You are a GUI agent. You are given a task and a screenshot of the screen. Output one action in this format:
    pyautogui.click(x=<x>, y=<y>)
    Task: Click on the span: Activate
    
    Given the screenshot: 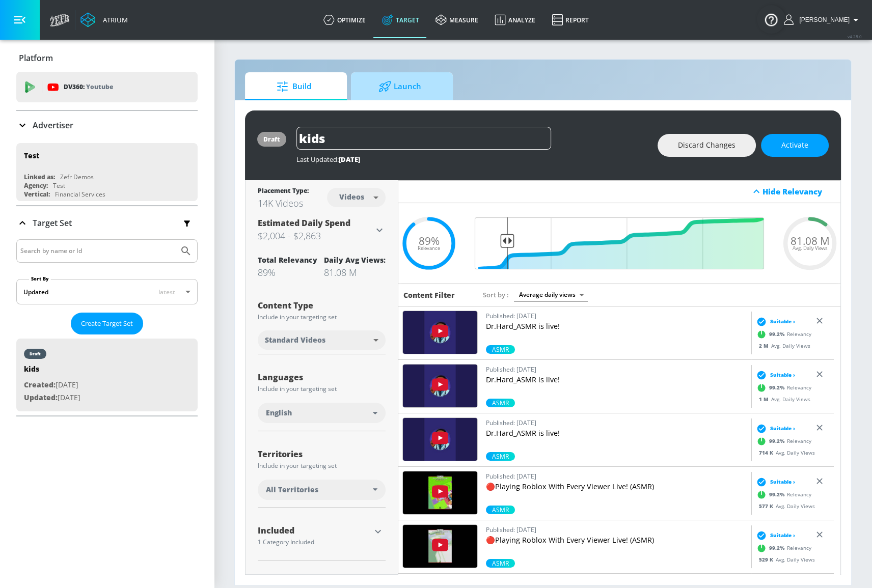 What is the action you would take?
    pyautogui.click(x=794, y=145)
    